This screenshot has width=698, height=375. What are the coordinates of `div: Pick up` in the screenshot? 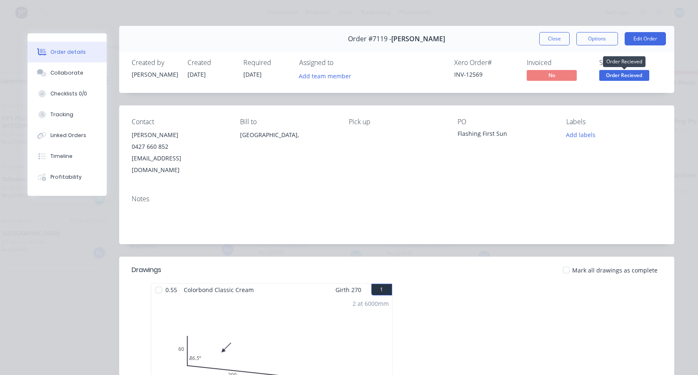 It's located at (396, 122).